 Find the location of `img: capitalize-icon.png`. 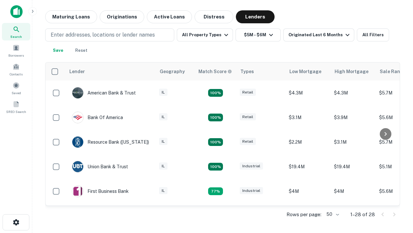

img: capitalize-icon.png is located at coordinates (16, 12).